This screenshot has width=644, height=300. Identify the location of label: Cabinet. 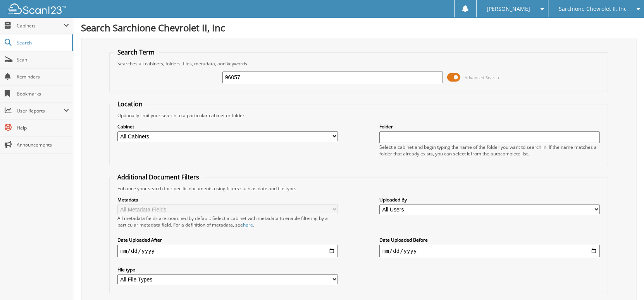
(228, 126).